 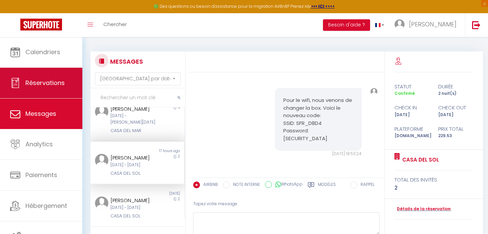 I want to click on div: Tapez votre message, so click(x=286, y=204).